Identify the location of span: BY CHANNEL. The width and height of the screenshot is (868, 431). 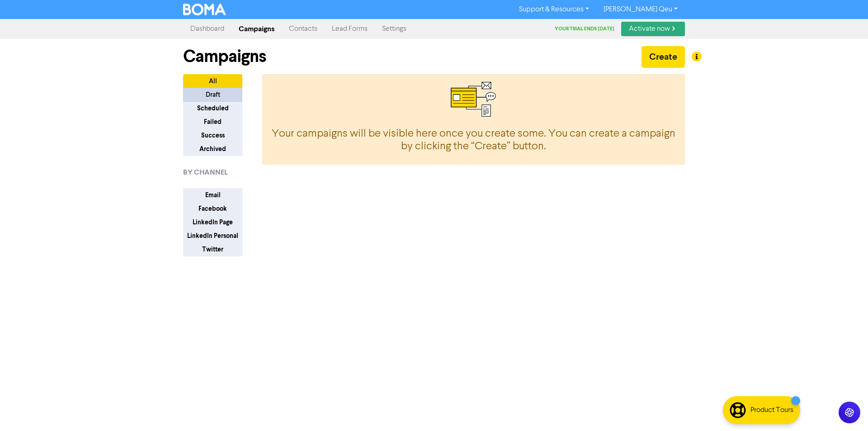
(205, 172).